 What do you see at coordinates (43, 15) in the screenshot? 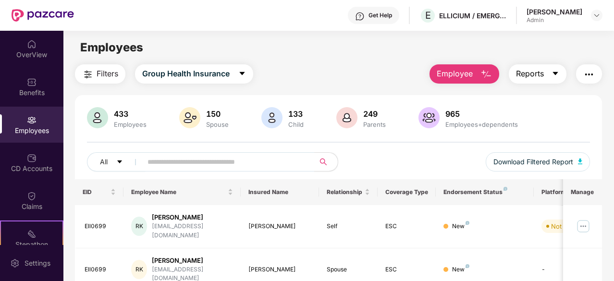
I see `img: New Pazcare Logo` at bounding box center [43, 15].